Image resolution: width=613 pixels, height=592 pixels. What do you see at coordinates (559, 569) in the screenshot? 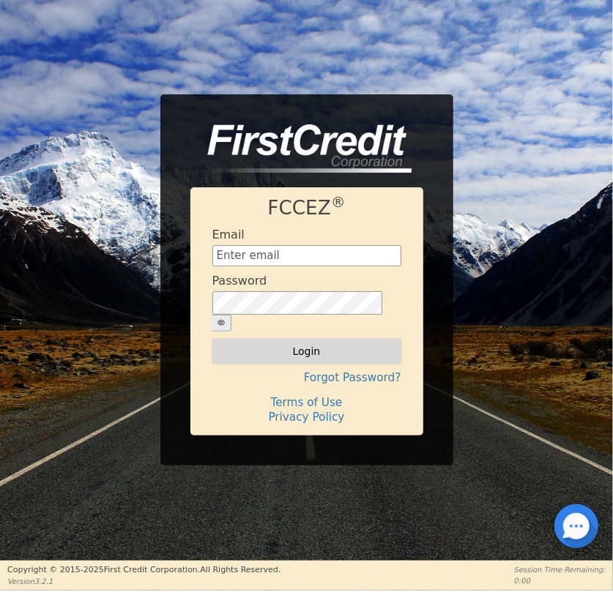
I see `p: Session Time Remaining:` at bounding box center [559, 569].